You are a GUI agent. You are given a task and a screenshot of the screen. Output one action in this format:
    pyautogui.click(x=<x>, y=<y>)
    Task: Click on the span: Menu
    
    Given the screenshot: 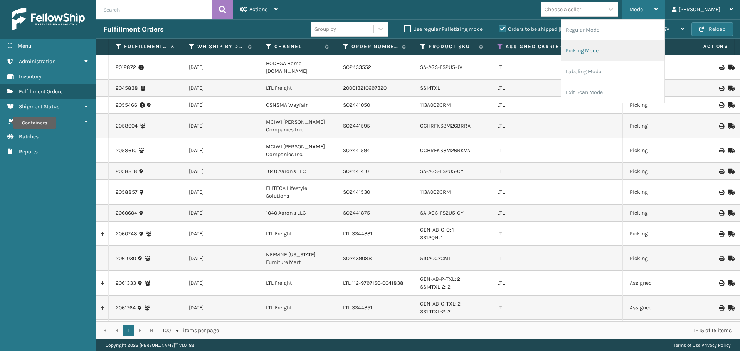 What is the action you would take?
    pyautogui.click(x=24, y=46)
    